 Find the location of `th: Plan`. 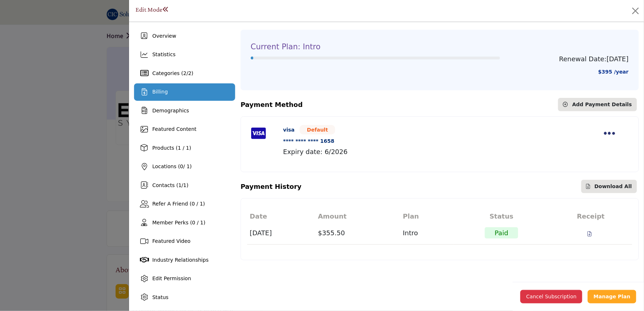

th: Plan is located at coordinates (427, 216).